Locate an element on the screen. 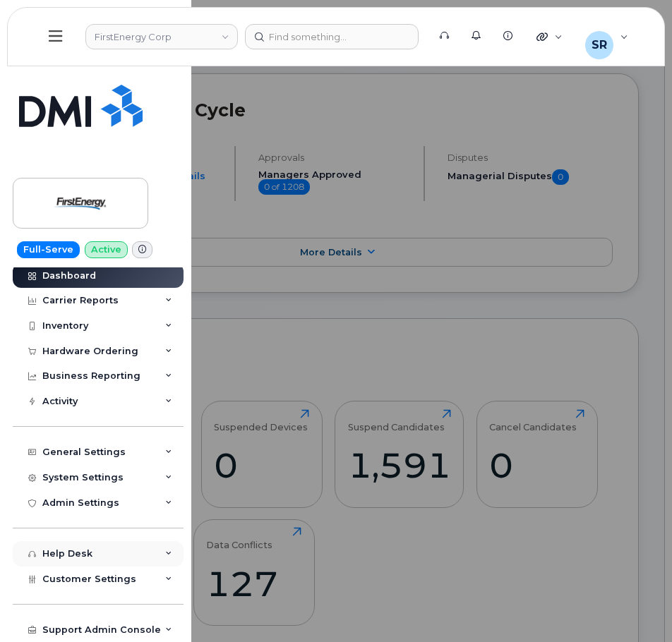 Image resolution: width=672 pixels, height=642 pixels. div: Quicklinks is located at coordinates (549, 37).